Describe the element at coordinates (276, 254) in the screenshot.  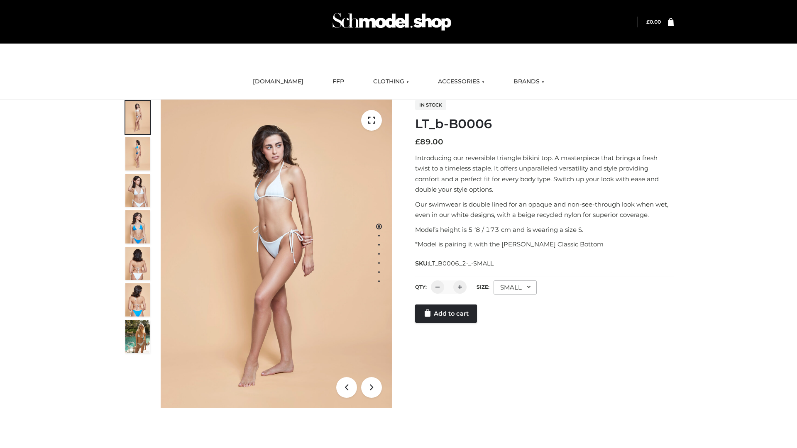
I see `img: ArielClassicBikiniTop_CloudNine_AzureSky_OW114ECO_1` at that location.